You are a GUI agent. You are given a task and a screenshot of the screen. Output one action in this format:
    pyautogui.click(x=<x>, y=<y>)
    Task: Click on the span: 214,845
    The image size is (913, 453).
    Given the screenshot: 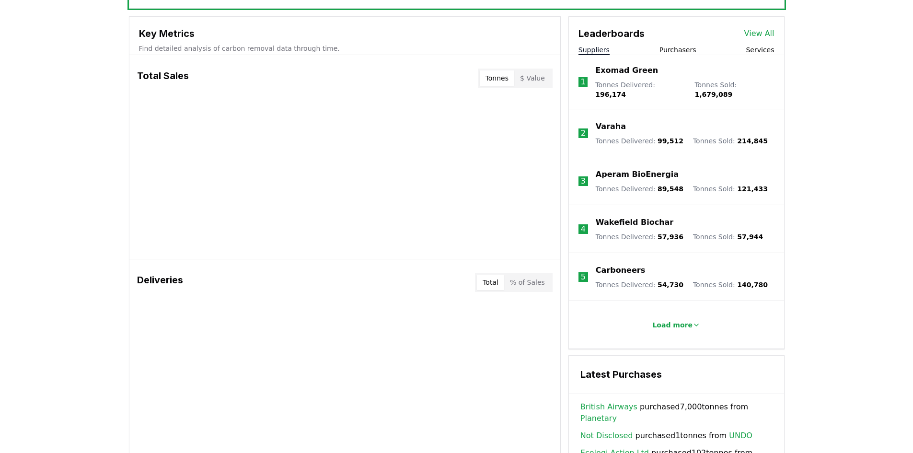 What is the action you would take?
    pyautogui.click(x=753, y=141)
    